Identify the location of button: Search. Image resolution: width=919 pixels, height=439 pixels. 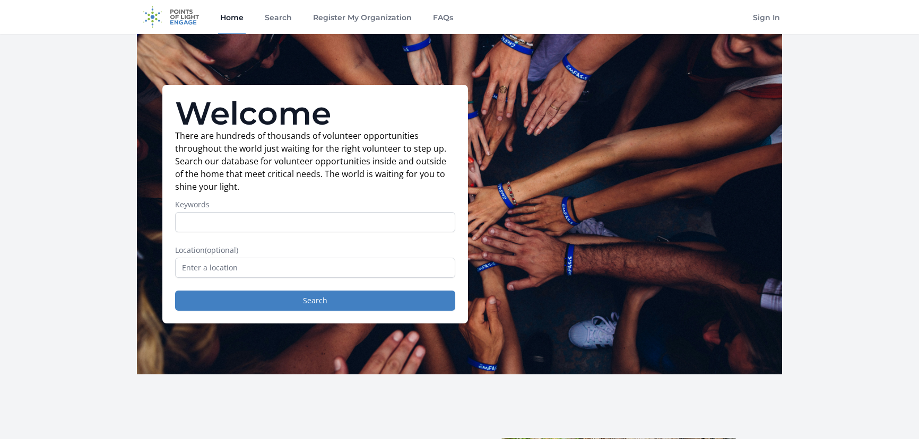
(315, 301).